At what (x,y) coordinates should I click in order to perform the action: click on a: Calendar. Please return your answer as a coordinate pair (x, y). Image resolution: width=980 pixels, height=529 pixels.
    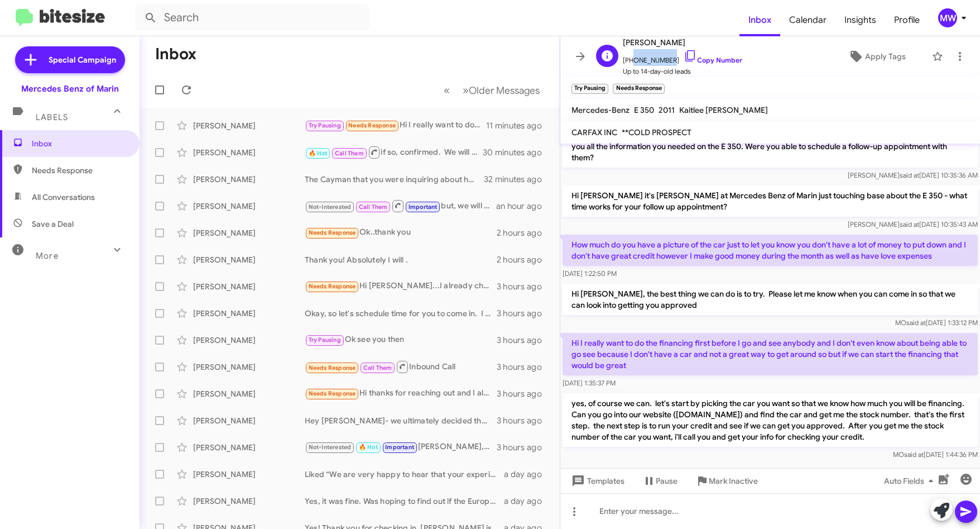
    Looking at the image, I should click on (807, 20).